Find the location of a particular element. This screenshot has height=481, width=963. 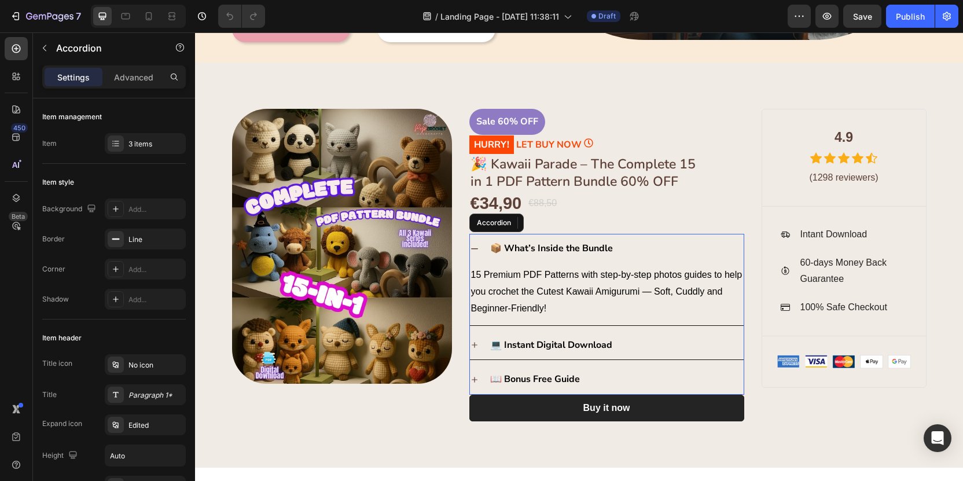

span: Save is located at coordinates (862, 16).